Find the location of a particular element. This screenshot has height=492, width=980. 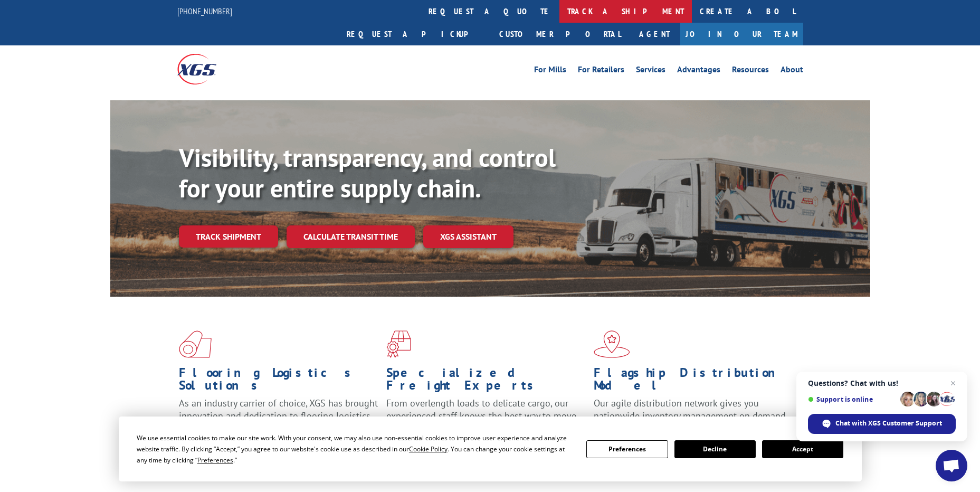

b: Visibility, transparency, and control for your entire supply chain. is located at coordinates (367, 172).